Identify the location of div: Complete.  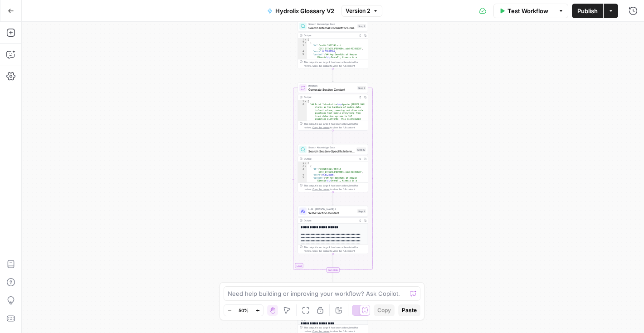
(333, 270).